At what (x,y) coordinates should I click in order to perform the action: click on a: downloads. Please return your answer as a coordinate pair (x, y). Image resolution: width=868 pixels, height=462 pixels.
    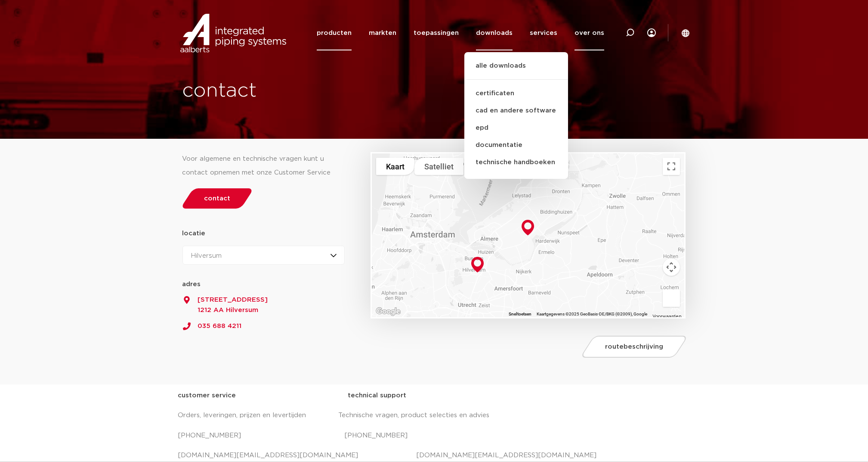
    Looking at the image, I should click on (494, 33).